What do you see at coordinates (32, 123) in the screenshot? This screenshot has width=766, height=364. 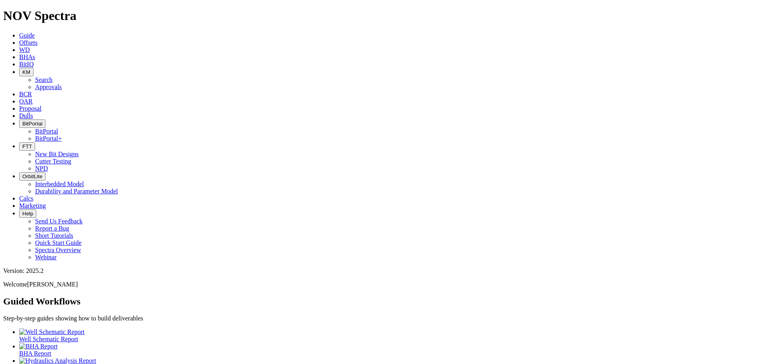 I see `span: BitPortal` at bounding box center [32, 123].